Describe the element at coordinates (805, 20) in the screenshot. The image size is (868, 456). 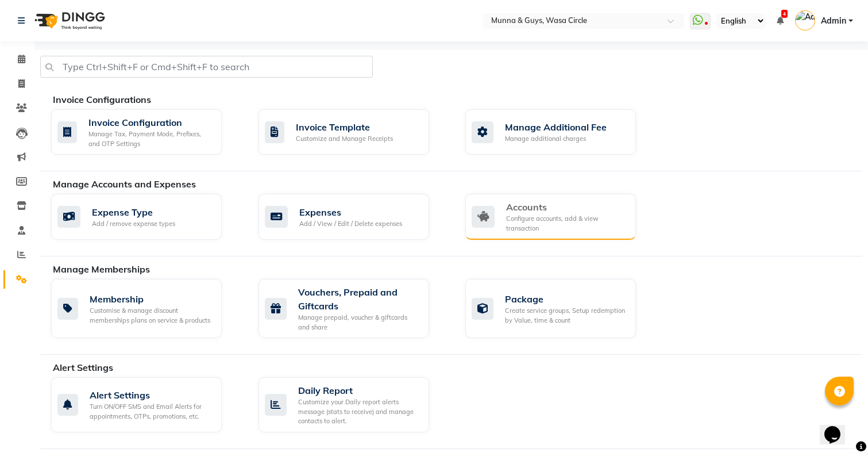
I see `img: Admin` at that location.